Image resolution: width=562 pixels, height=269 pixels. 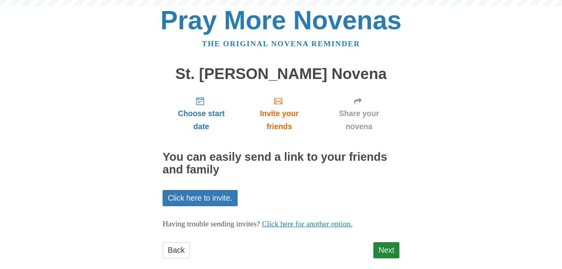 What do you see at coordinates (307, 223) in the screenshot?
I see `a: Click here for another option.` at bounding box center [307, 223].